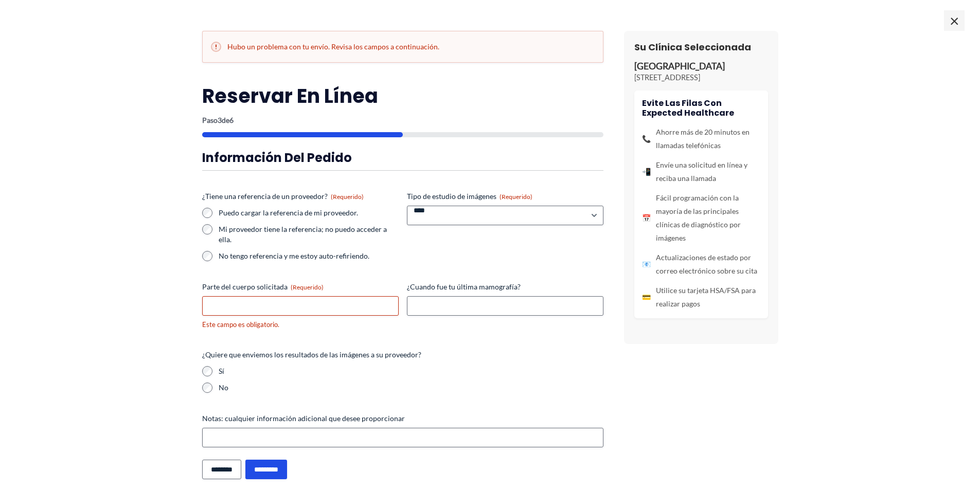 The width and height of the screenshot is (980, 490). Describe the element at coordinates (312, 354) in the screenshot. I see `font: ¿Quiere que enviemos los resultados de las imágenes a su proveedor?` at that location.